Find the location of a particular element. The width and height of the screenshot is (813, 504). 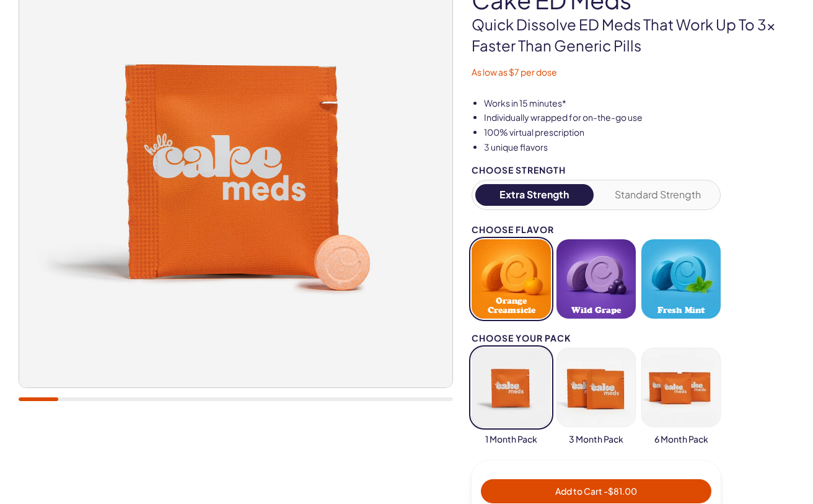

button: Add to Cart -$81.00 is located at coordinates (596, 491).